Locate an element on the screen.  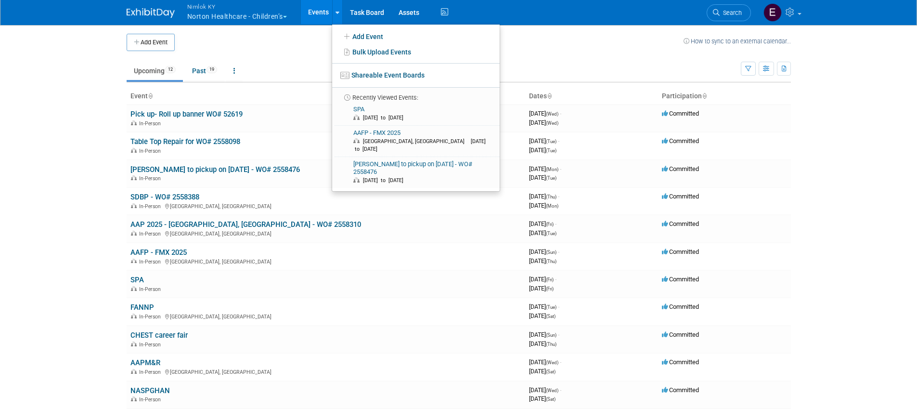
a: Sort by Participation Type is located at coordinates (704, 96).